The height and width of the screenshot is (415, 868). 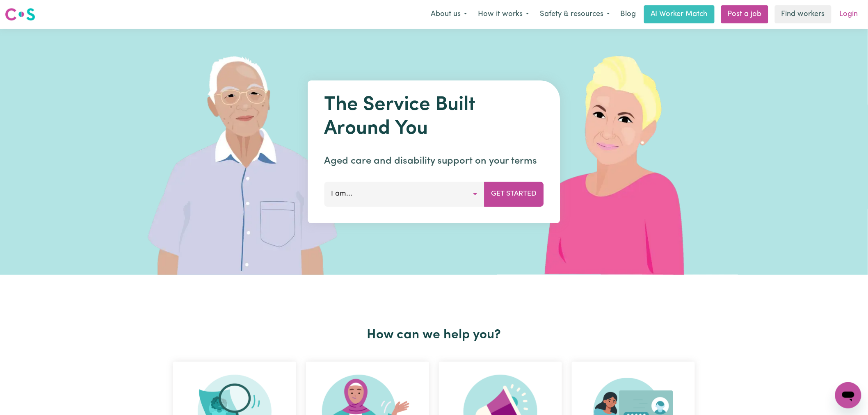 What do you see at coordinates (434, 161) in the screenshot?
I see `p: Aged care and disability support on your terms` at bounding box center [434, 161].